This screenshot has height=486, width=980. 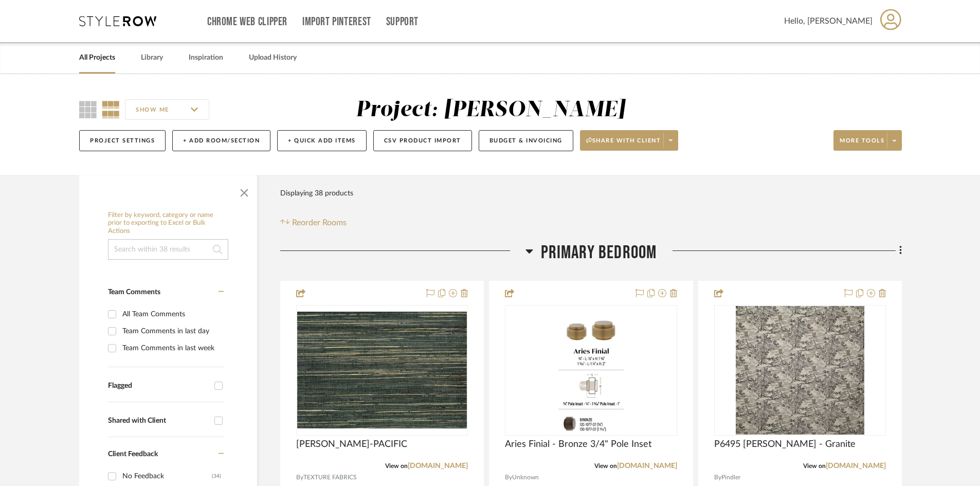 What do you see at coordinates (134, 292) in the screenshot?
I see `span: Team Comments` at bounding box center [134, 292].